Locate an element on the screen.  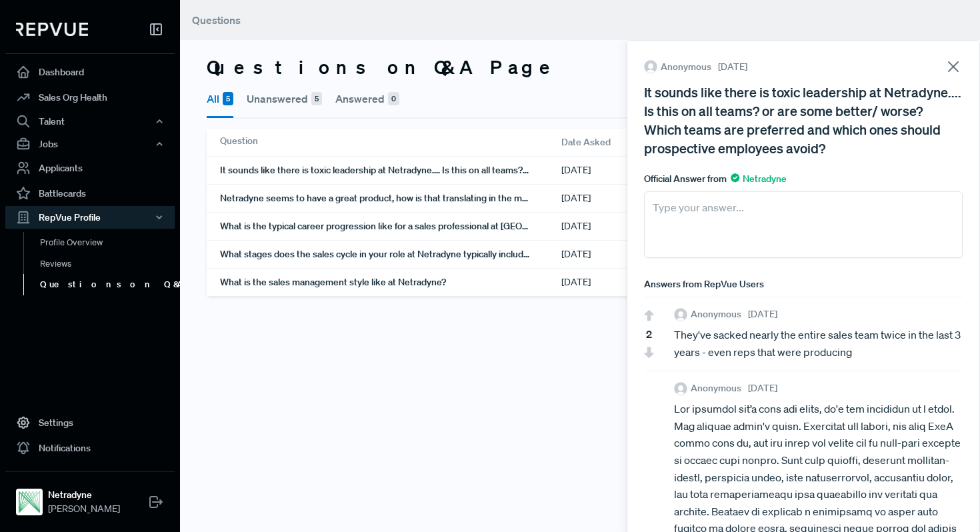
span: 0 is located at coordinates (393, 99).